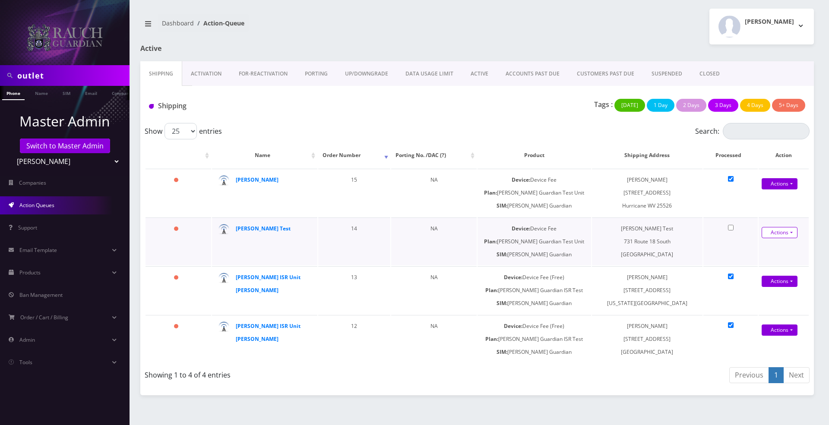  I want to click on a: SUSPENDED, so click(667, 74).